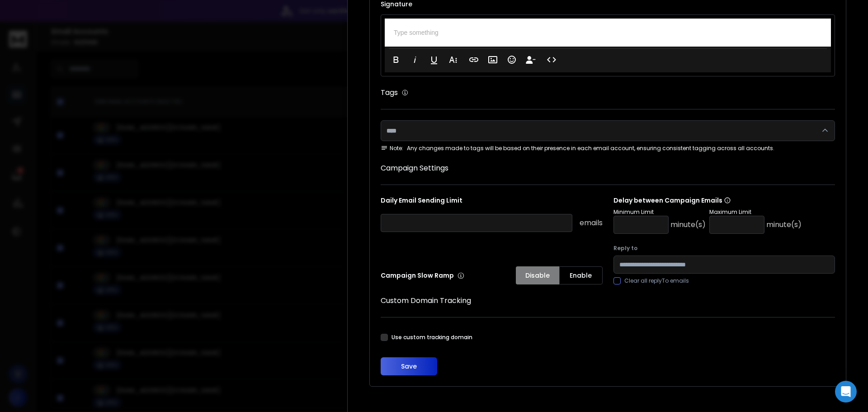 The width and height of the screenshot is (868, 412). Describe the element at coordinates (422, 276) in the screenshot. I see `p: Campaign Slow Ramp` at that location.